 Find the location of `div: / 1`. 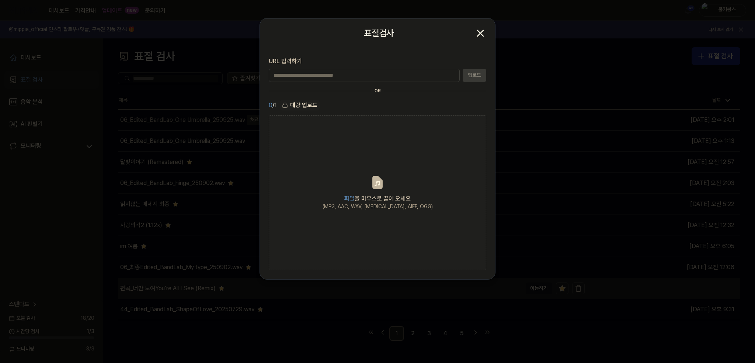

div: / 1 is located at coordinates (273, 105).